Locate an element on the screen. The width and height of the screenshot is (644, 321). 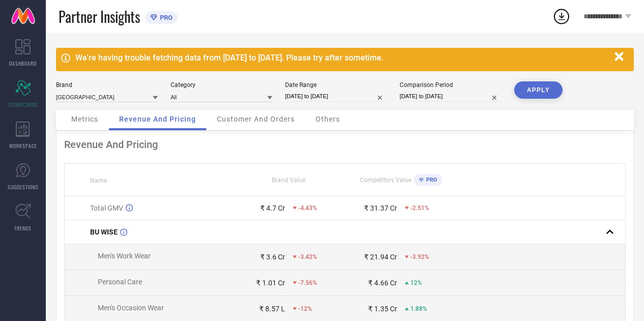
span: Others is located at coordinates (328, 119).